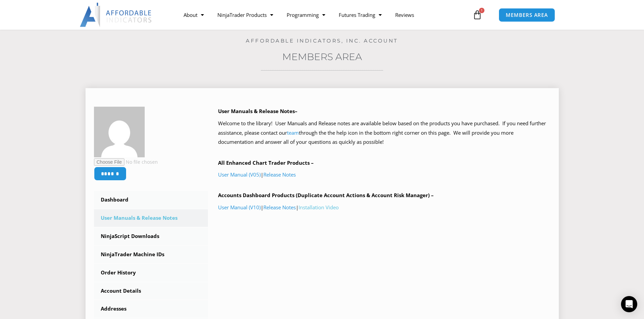  What do you see at coordinates (477, 15) in the screenshot?
I see `a: 1` at bounding box center [477, 15].